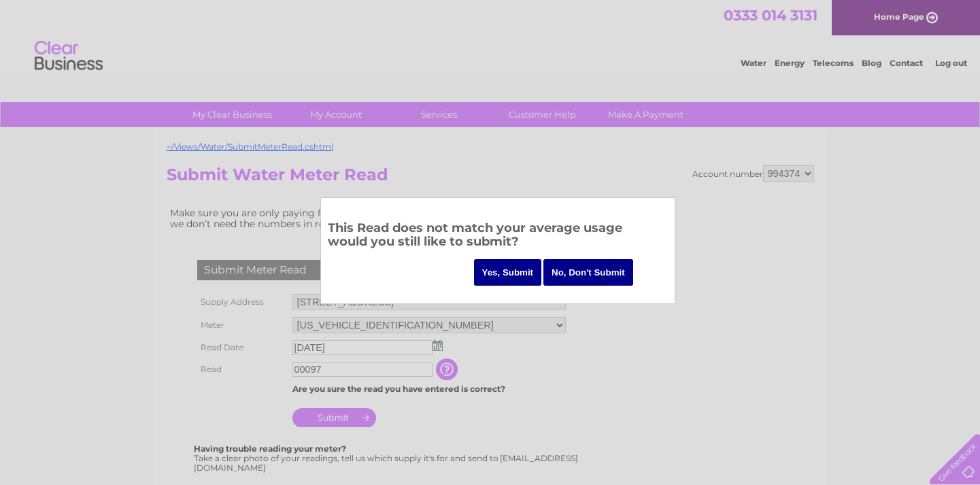 This screenshot has height=485, width=980. Describe the element at coordinates (588, 272) in the screenshot. I see `input: No, Don't Submit` at that location.